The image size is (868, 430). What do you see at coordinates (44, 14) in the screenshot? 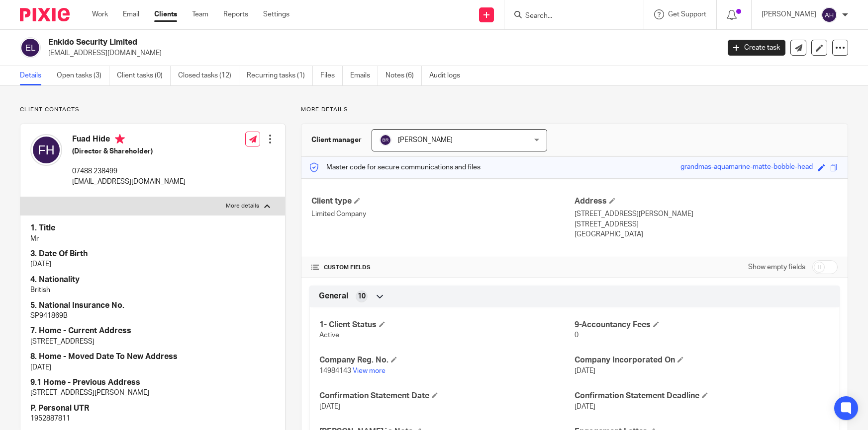
I see `img: Pixie` at bounding box center [44, 14].